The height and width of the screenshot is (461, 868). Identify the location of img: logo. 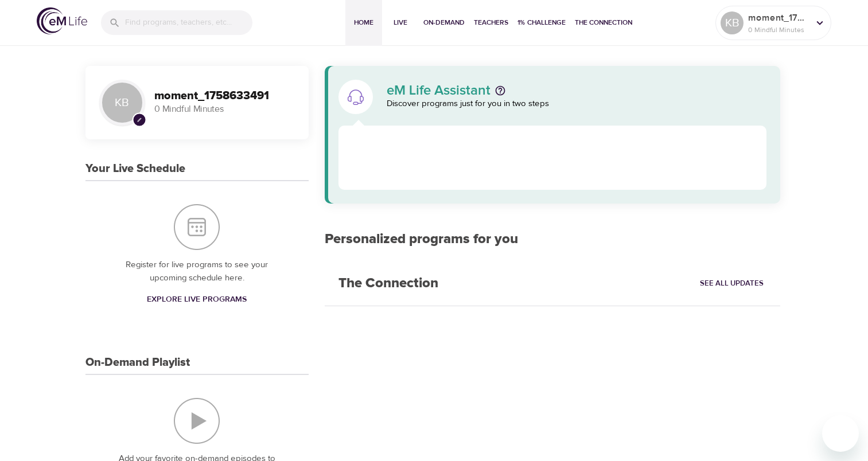
(62, 21).